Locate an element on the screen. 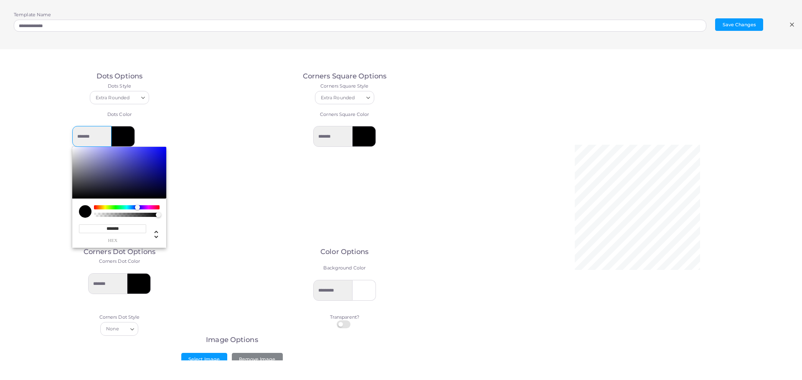  button: Save Changes is located at coordinates (738, 25).